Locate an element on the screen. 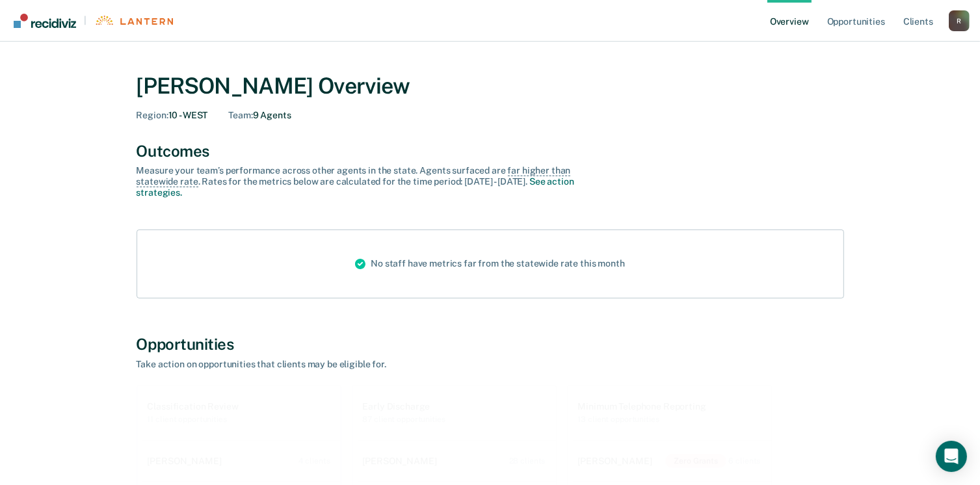 This screenshot has width=980, height=485. span: far higher than statewide rate is located at coordinates (354, 176).